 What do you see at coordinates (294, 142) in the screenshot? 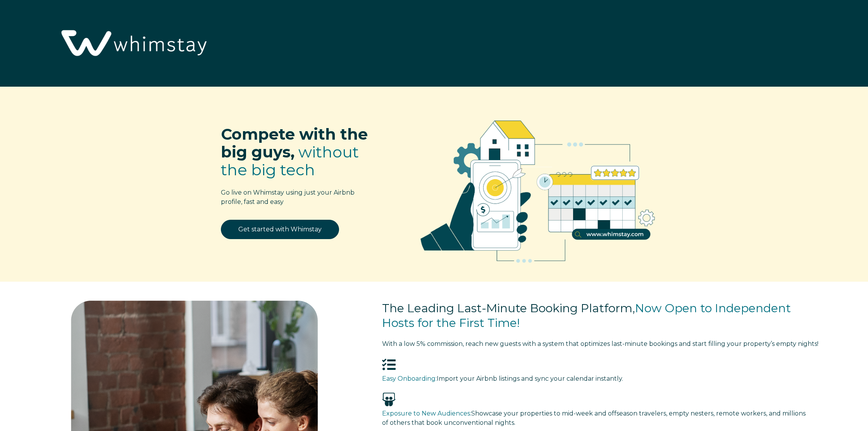
I see `span: Compete with the big guys,` at bounding box center [294, 142].